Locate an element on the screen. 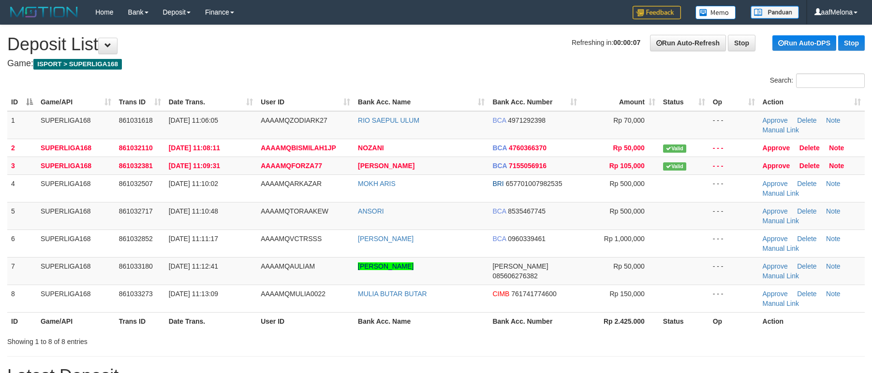 The image size is (872, 373). span: Rp 50,000 is located at coordinates (628, 148).